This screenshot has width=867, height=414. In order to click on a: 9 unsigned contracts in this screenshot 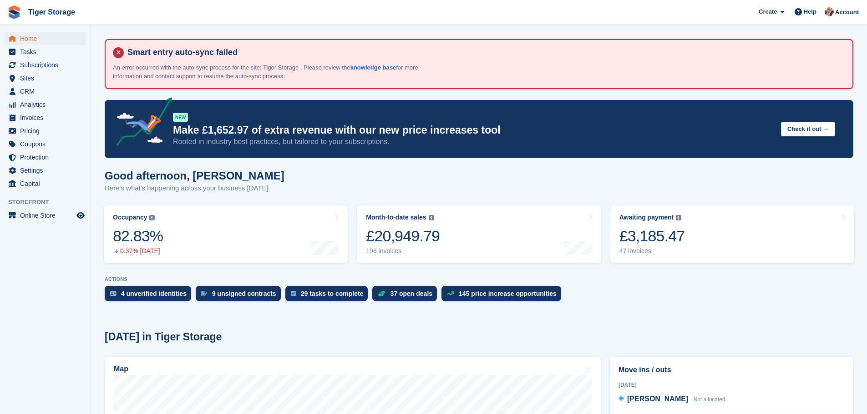, I will do `click(240, 296)`.